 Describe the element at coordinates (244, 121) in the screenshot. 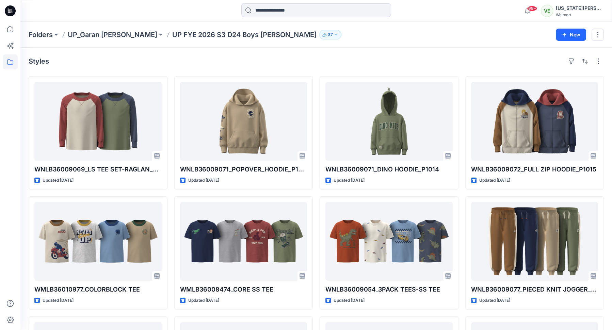

I see `a: WNLB36009071_POPOVER_HOODIE_P1013` at that location.